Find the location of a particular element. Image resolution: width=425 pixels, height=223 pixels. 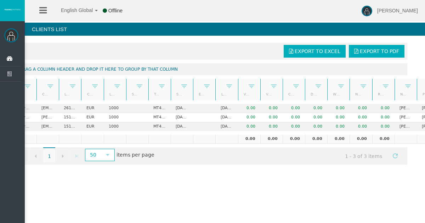

a: Short Code is located at coordinates (133, 94).